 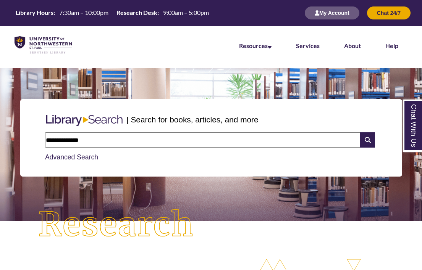 What do you see at coordinates (84, 121) in the screenshot?
I see `img: Libary Search` at bounding box center [84, 121].